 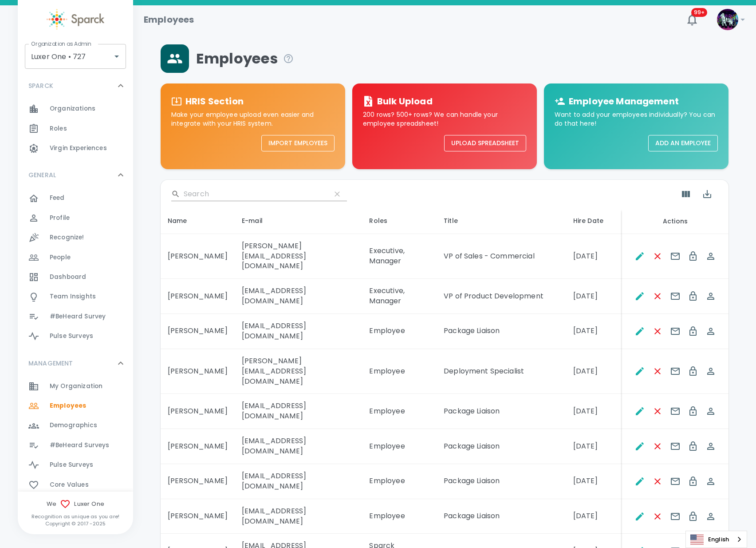 I want to click on span: Recognize!, so click(x=67, y=237).